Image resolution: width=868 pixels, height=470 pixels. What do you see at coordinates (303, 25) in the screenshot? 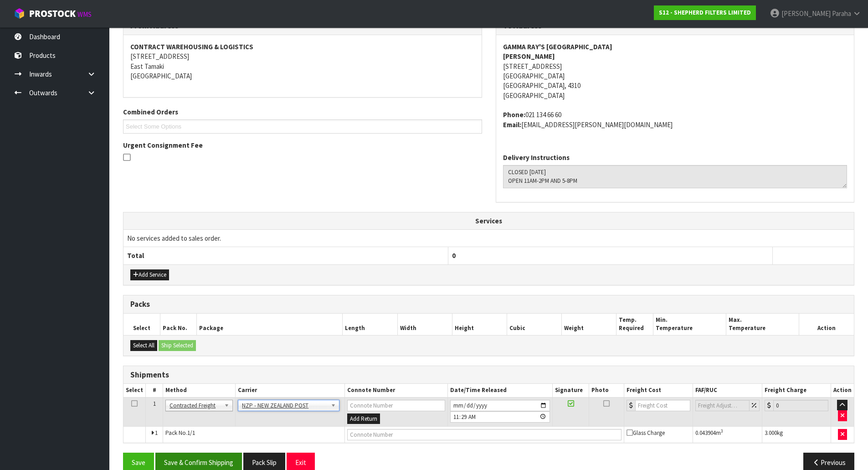
I see `h3: From Address` at bounding box center [303, 25].